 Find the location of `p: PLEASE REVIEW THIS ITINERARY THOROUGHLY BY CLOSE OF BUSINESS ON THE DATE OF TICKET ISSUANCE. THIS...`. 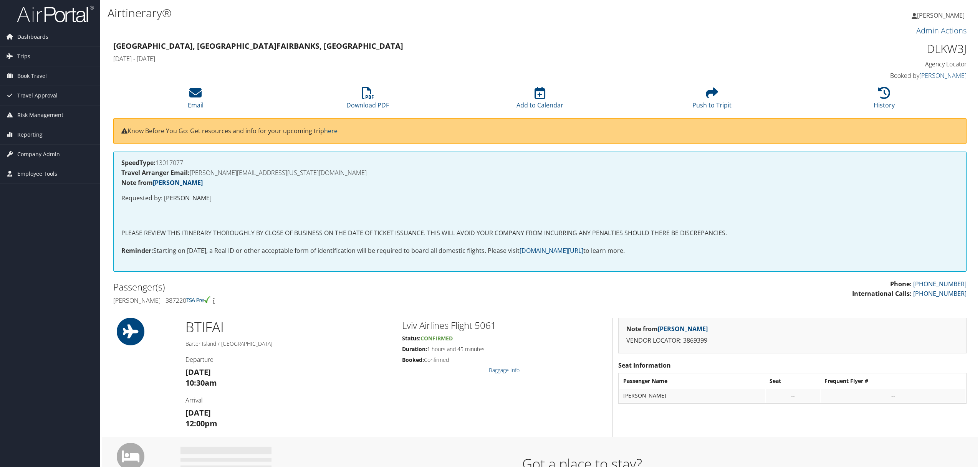

p: PLEASE REVIEW THIS ITINERARY THOROUGHLY BY CLOSE OF BUSINESS ON THE DATE OF TICKET ISSUANCE. THIS... is located at coordinates (540, 233).